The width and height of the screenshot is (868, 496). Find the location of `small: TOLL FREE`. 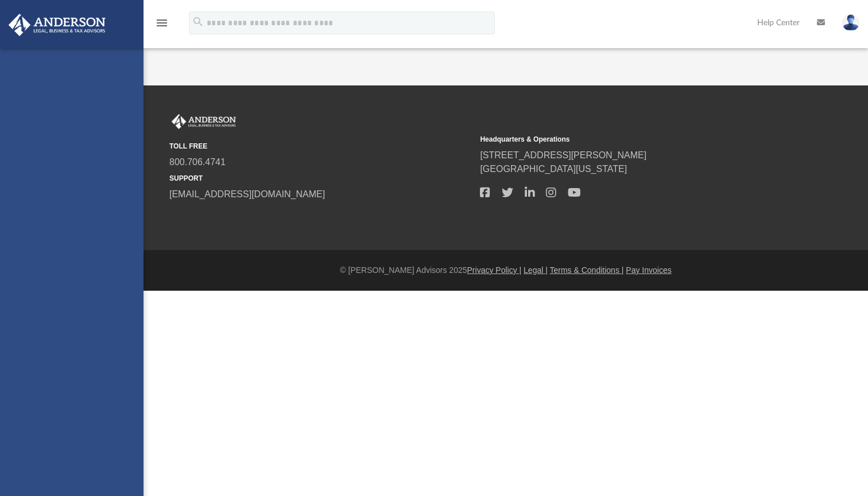

small: TOLL FREE is located at coordinates (321, 146).